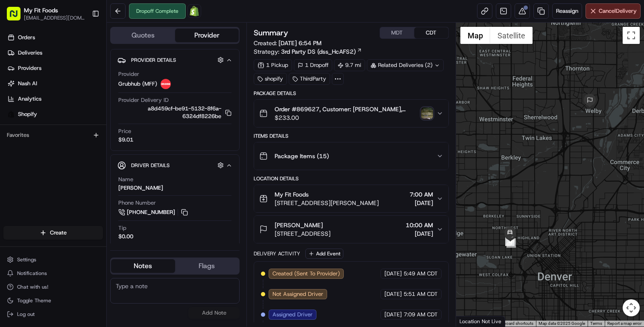 The image size is (644, 327). What do you see at coordinates (32, 273) in the screenshot?
I see `span: Notifications` at bounding box center [32, 273].